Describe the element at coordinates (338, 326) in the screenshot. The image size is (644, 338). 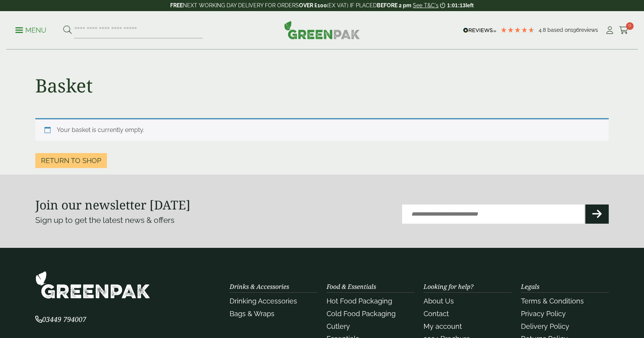
I see `a: Cutlery` at that location.